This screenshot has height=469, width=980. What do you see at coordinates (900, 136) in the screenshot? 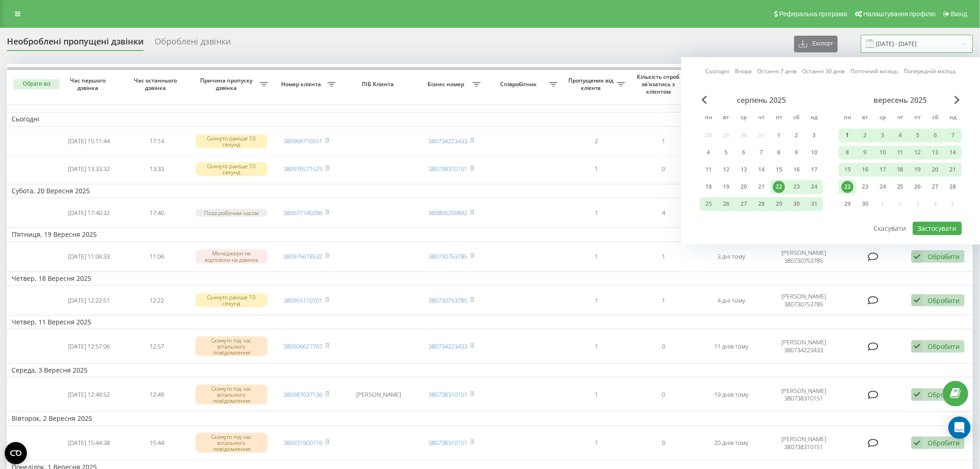
I see `div: 4` at bounding box center [900, 136].